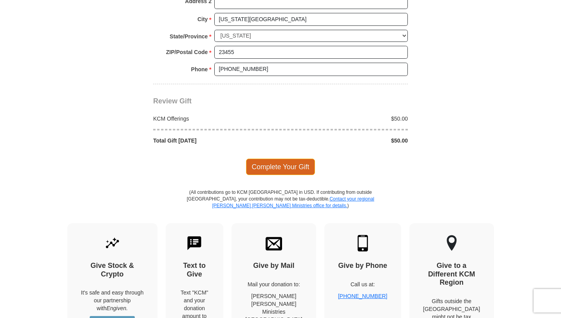  Describe the element at coordinates (194, 243) in the screenshot. I see `img: text-to-give.svg` at that location.